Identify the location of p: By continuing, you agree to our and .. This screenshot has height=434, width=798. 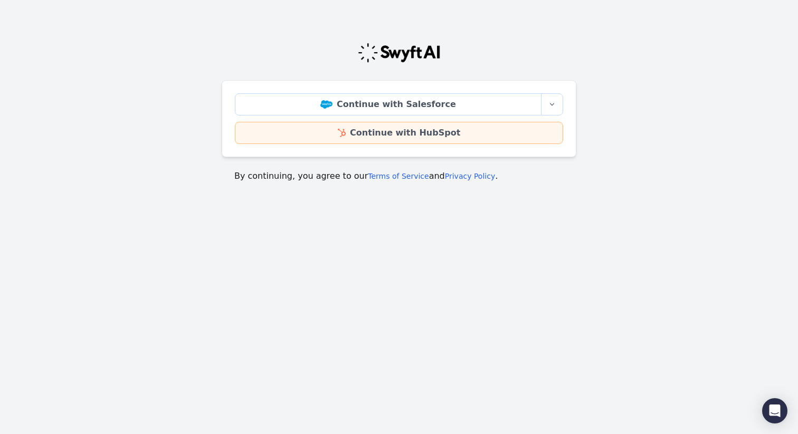
(399, 176).